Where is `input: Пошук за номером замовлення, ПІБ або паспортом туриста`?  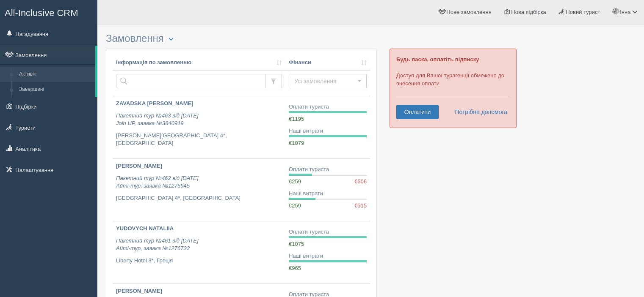
input: Пошук за номером замовлення, ПІБ або паспортом туриста is located at coordinates (191, 81).